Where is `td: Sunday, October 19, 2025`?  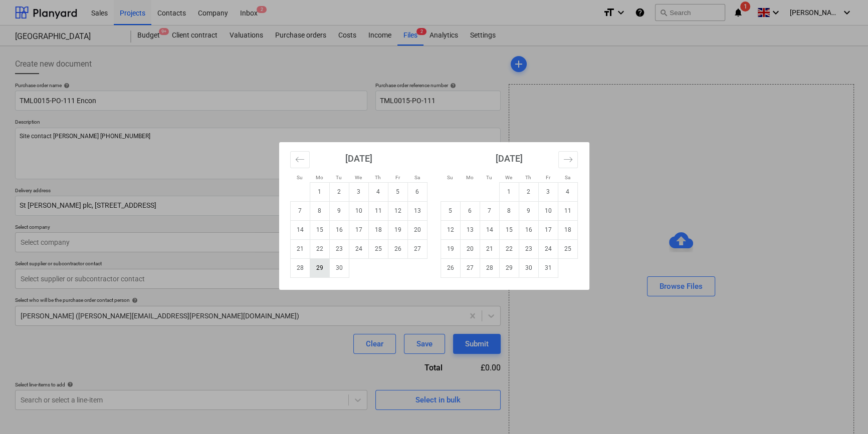 td: Sunday, October 19, 2025 is located at coordinates (450, 249).